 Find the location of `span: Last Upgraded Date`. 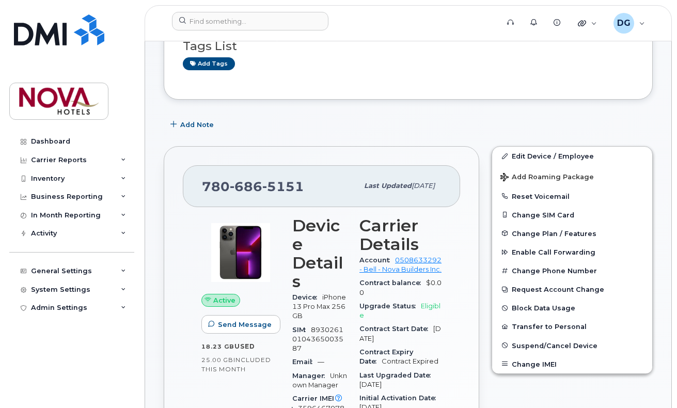

span: Last Upgraded Date is located at coordinates (398, 375).